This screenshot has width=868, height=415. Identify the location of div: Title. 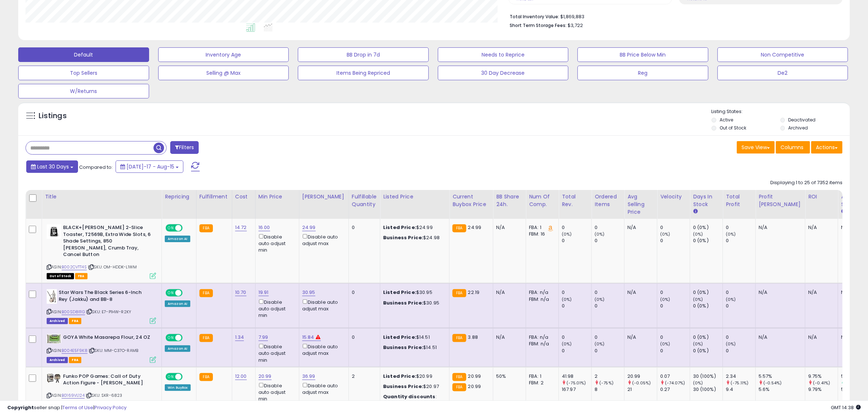
(102, 196).